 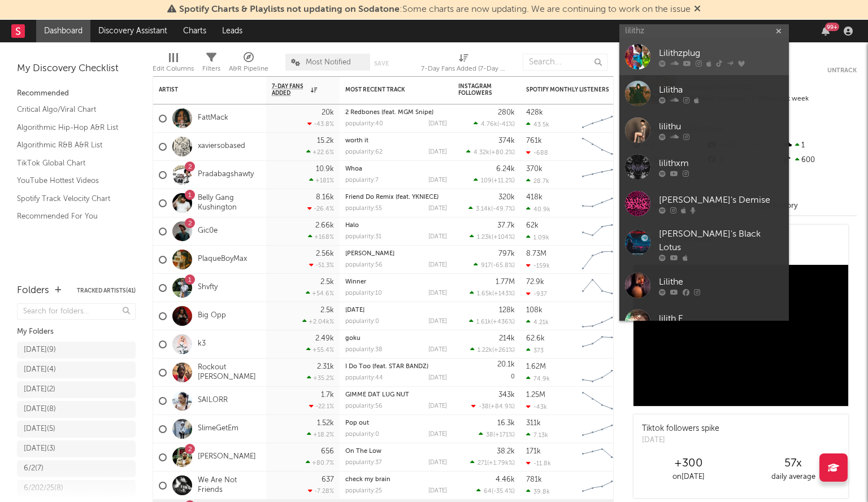 I want to click on span: 38, so click(x=490, y=436).